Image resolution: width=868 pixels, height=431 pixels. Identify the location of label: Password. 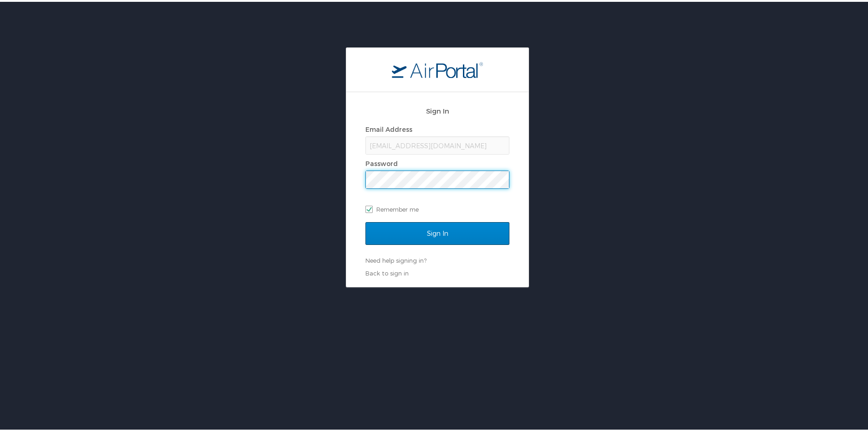
(382, 161).